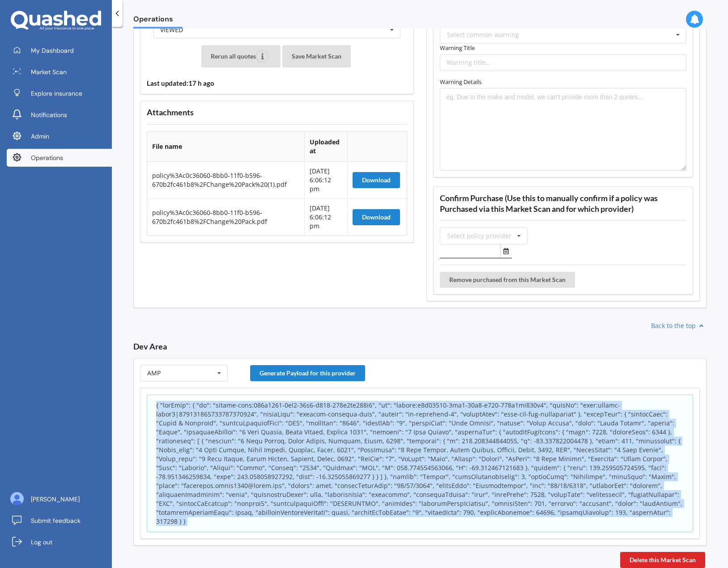 This screenshot has width=728, height=568. Describe the element at coordinates (277, 83) in the screenshot. I see `h4: Last updated: 17 h ago` at that location.